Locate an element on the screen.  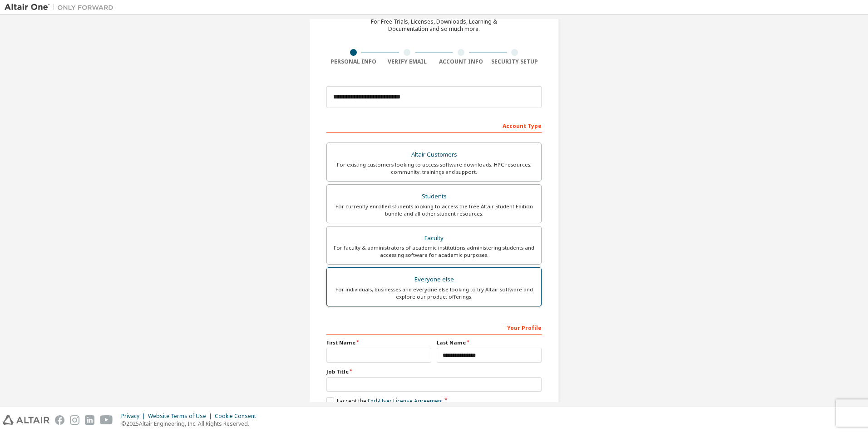
div: Privacy is located at coordinates (134, 416).